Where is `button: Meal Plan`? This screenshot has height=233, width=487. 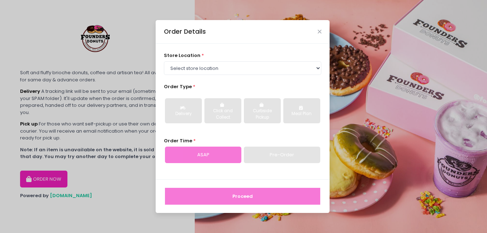
button: Meal Plan is located at coordinates (301, 111).